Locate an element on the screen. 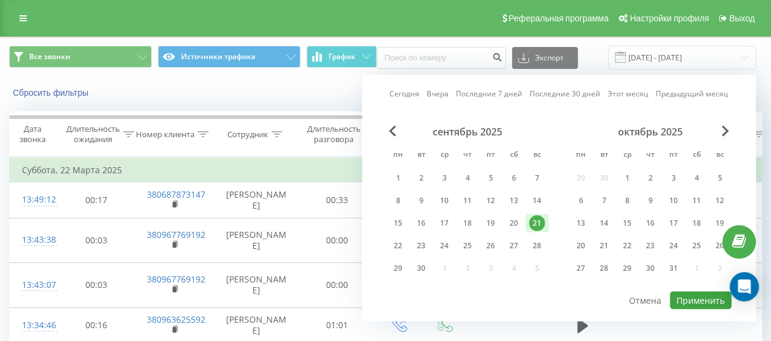 The height and width of the screenshot is (341, 771). div: 21 is located at coordinates (604, 246).